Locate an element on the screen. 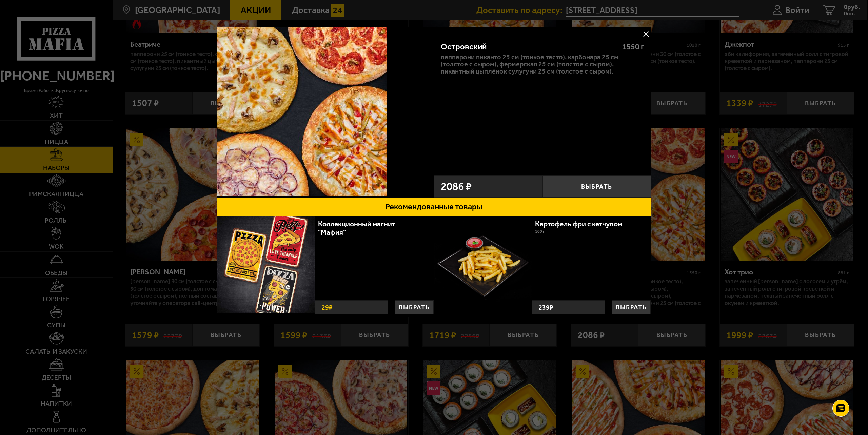 The image size is (868, 435). span: 2086 ₽ is located at coordinates (456, 187).